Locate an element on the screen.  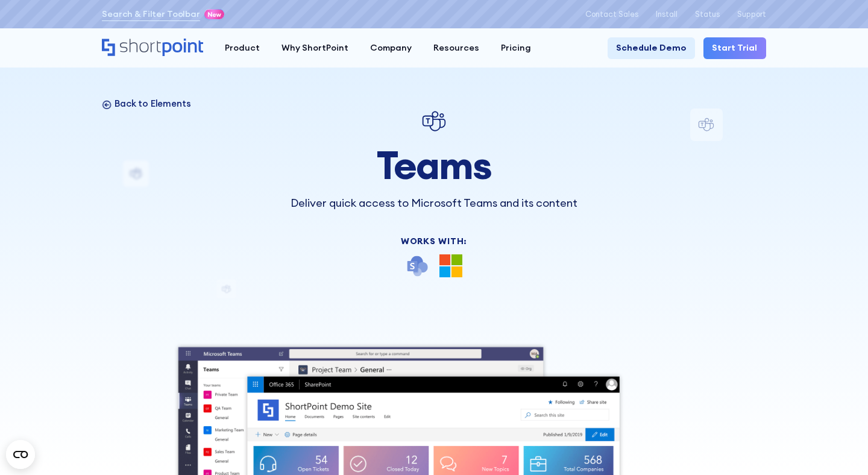
div: Chat Widget is located at coordinates (838, 446).